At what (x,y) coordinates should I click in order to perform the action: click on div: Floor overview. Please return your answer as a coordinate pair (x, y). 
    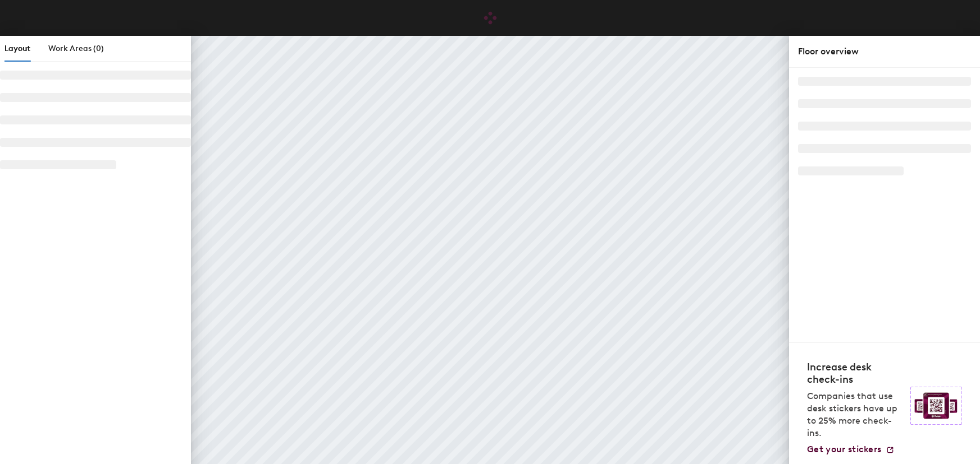
    Looking at the image, I should click on (884, 51).